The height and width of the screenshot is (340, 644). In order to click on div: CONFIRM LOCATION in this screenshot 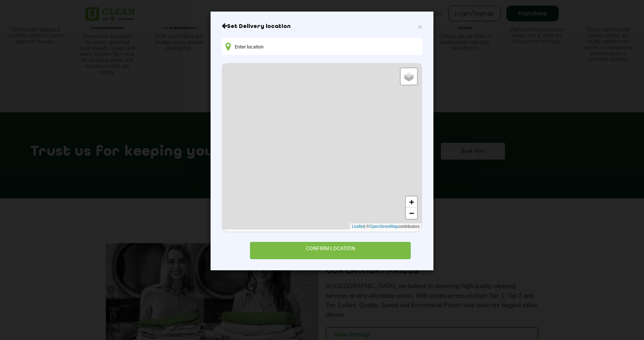, I will do `click(330, 250)`.